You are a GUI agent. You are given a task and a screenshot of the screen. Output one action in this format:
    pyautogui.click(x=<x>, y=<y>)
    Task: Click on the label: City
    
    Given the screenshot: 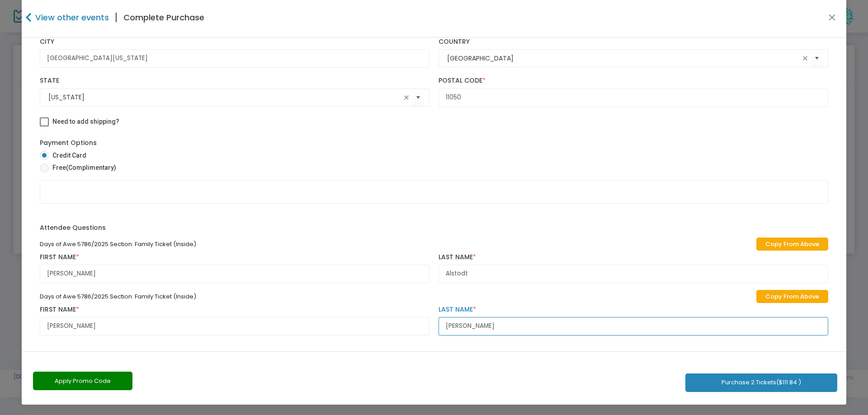 What is the action you would take?
    pyautogui.click(x=234, y=42)
    